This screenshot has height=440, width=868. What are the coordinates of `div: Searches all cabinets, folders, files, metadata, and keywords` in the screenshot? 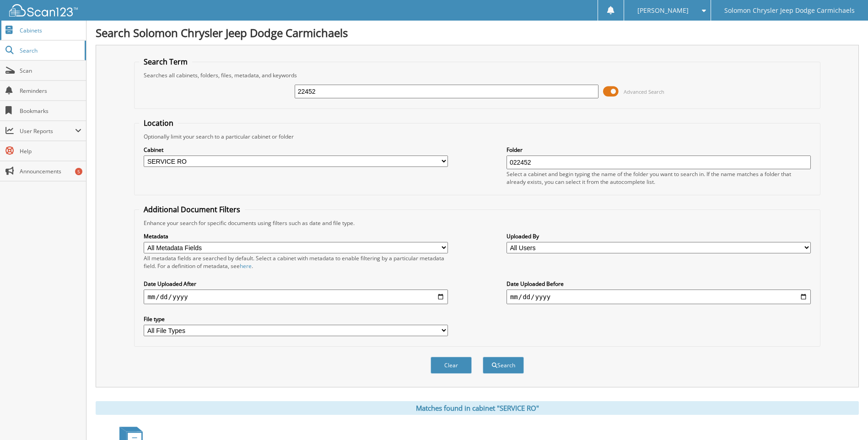 It's located at (477, 76).